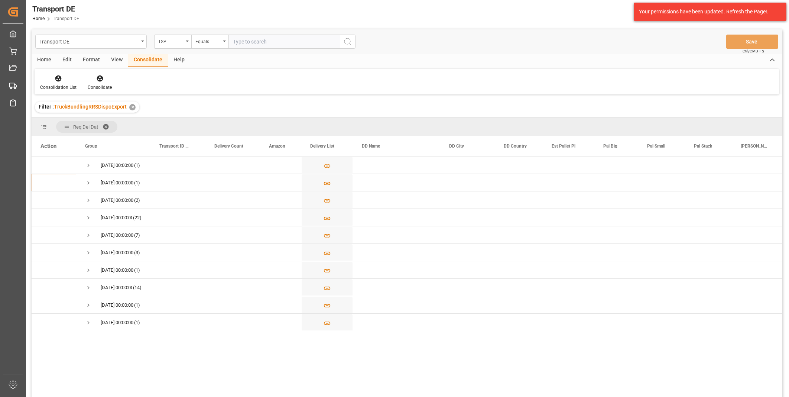 This screenshot has height=397, width=789. I want to click on input: Type to search, so click(284, 42).